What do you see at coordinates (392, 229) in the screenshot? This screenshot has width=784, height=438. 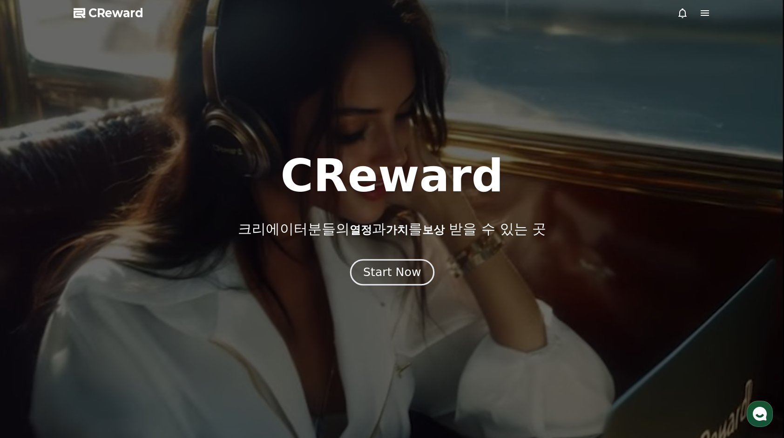 I see `p: 크리에이터분들의 과 를 받을 수 있는 곳` at bounding box center [392, 229].